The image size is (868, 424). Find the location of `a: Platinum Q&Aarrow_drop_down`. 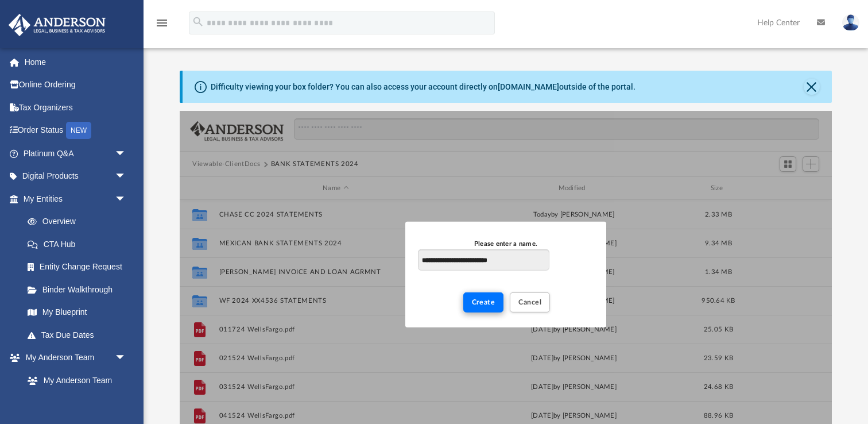

a: Platinum Q&Aarrow_drop_down is located at coordinates (76, 153).